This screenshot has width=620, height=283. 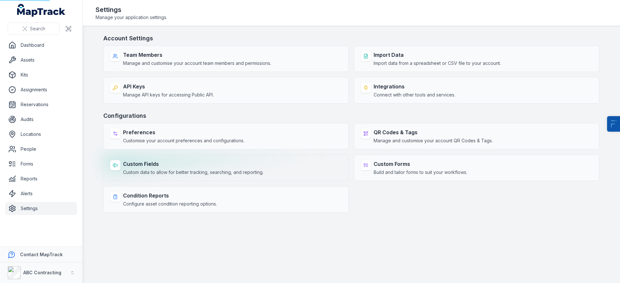 I want to click on span: Custom data to allow for better tracking, searching, and reporting., so click(x=193, y=172).